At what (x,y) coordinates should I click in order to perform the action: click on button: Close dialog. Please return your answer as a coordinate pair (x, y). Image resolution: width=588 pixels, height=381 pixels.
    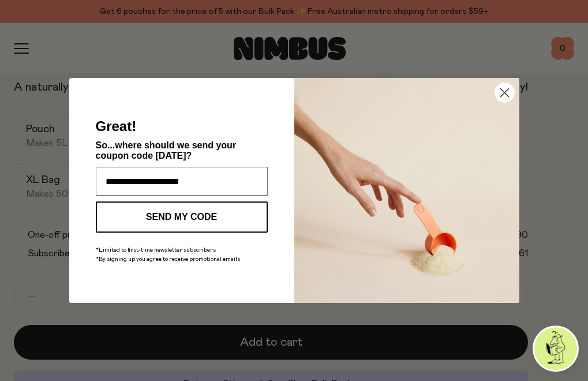
    Looking at the image, I should click on (504, 92).